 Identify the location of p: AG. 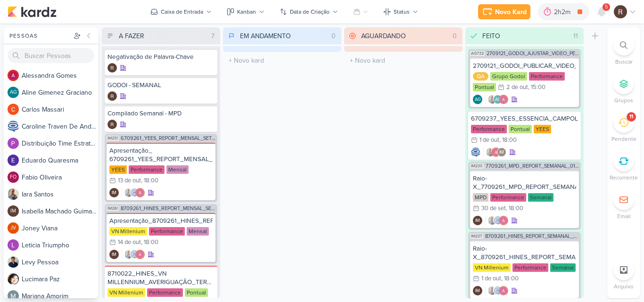
(13, 92).